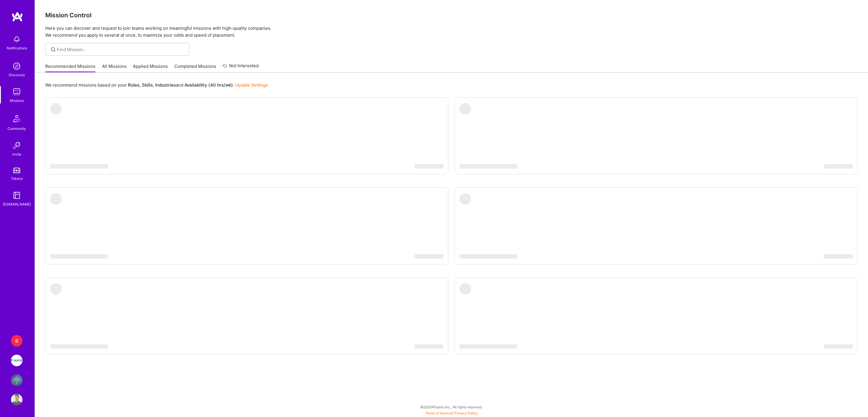  Describe the element at coordinates (451, 15) in the screenshot. I see `h3: Mission Control` at that location.